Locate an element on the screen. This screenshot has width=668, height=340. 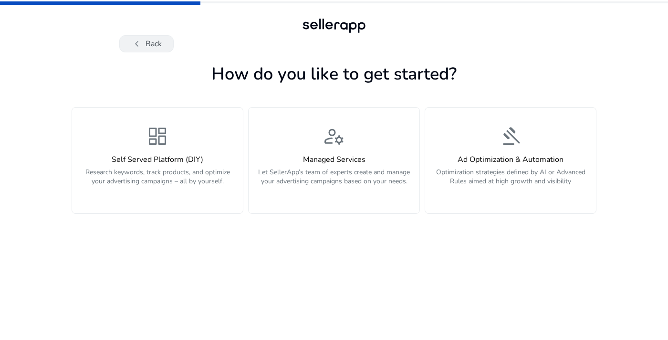
p: Optimization strategies defined by AI or Advanced Rules aimed at high growth and visibility is located at coordinates (510, 182).